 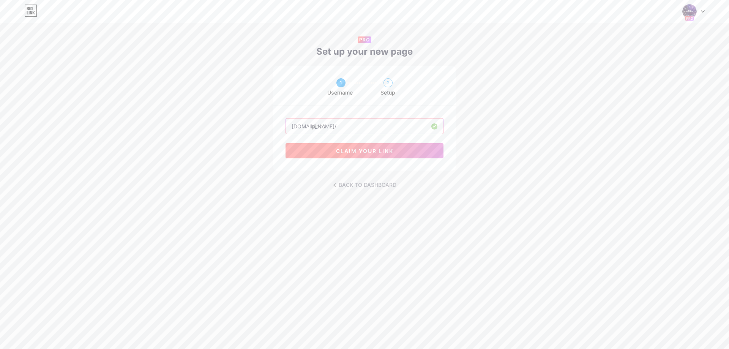 I want to click on span: claim your link, so click(x=365, y=151).